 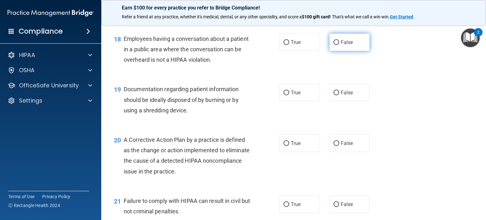 I want to click on span: 19, so click(x=117, y=89).